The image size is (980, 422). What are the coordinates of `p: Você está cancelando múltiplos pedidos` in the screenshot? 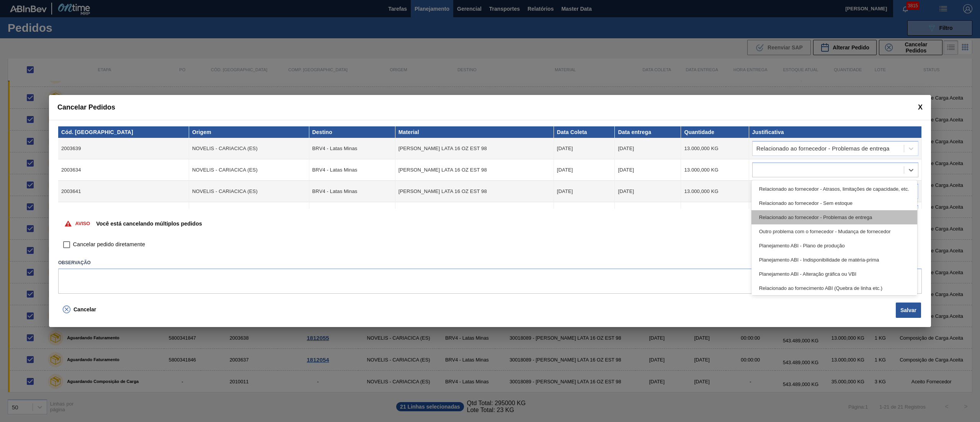 It's located at (149, 224).